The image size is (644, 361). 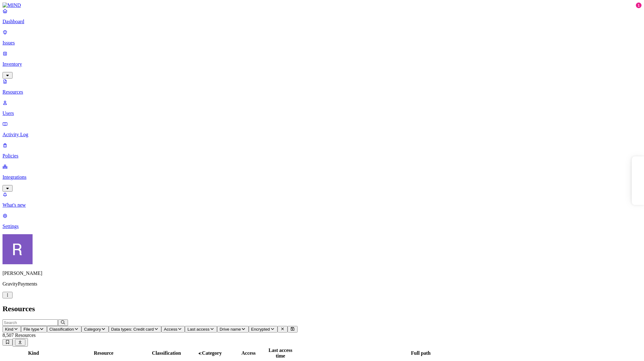 I want to click on div: Access, so click(x=248, y=353).